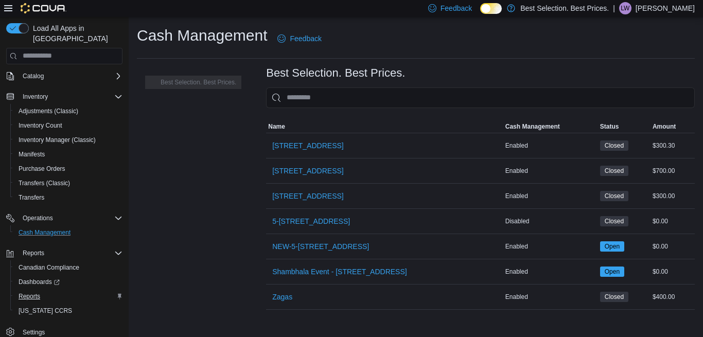  Describe the element at coordinates (40, 126) in the screenshot. I see `span: Inventory Count` at that location.